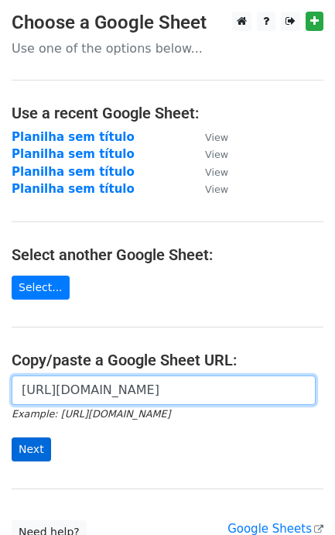  Describe the element at coordinates (167, 113) in the screenshot. I see `h4: Use a recent Google Sheet:` at that location.